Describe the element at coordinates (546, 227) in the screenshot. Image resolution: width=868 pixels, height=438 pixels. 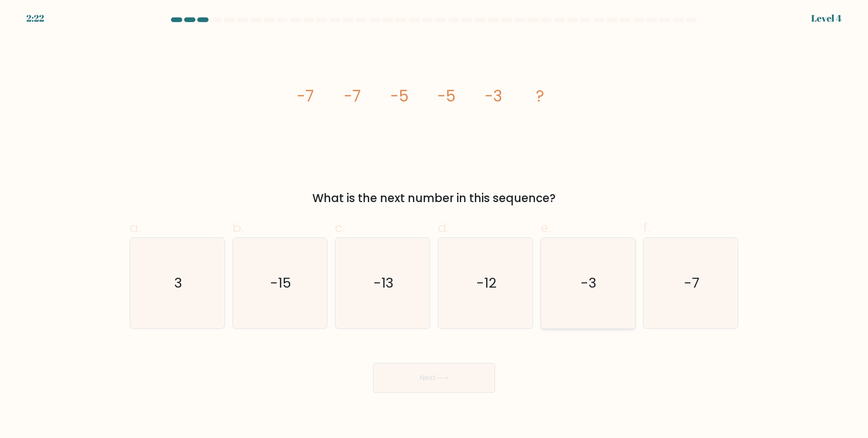
I see `span: e.` at that location.